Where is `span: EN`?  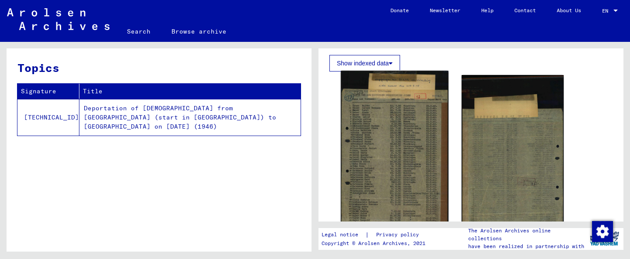 span: EN is located at coordinates (607, 11).